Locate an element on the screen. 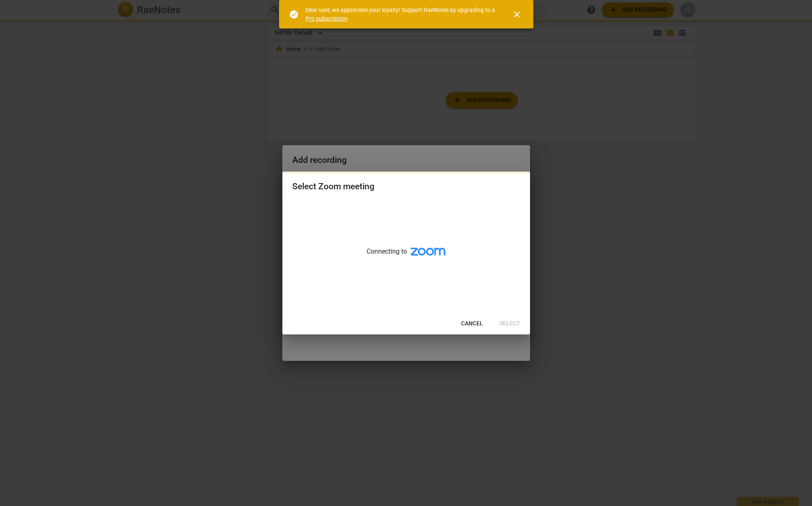 This screenshot has height=506, width=812. button: Cancel is located at coordinates (472, 324).